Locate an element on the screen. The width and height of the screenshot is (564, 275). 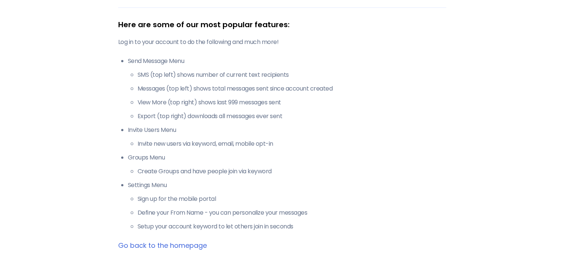
li: Export (top right) downloads all messages ever sent is located at coordinates (292, 116).